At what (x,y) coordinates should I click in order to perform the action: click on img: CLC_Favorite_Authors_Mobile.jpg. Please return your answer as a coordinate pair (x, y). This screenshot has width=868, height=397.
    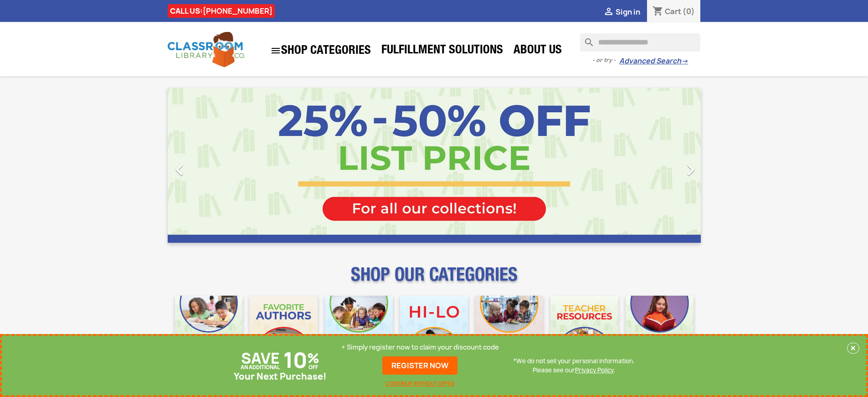
    Looking at the image, I should click on (283, 330).